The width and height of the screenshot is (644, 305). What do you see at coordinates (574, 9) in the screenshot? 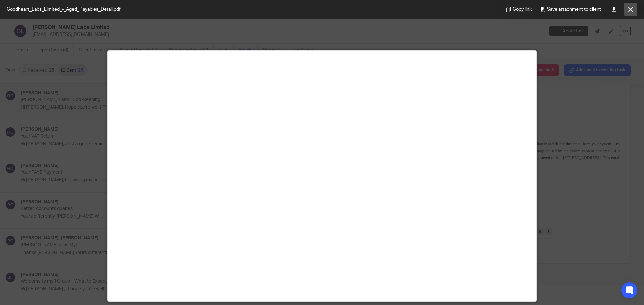
I see `span: Save attachment to client` at bounding box center [574, 9].